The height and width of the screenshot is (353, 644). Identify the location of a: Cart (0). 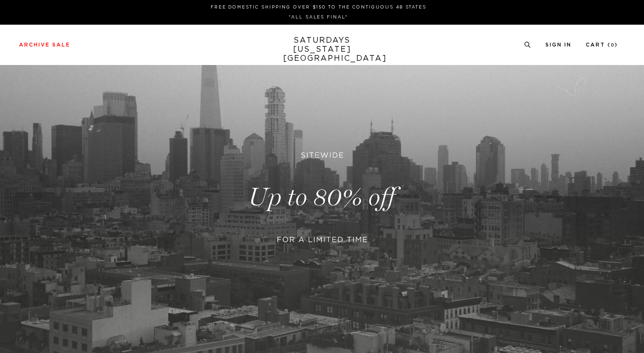
(602, 44).